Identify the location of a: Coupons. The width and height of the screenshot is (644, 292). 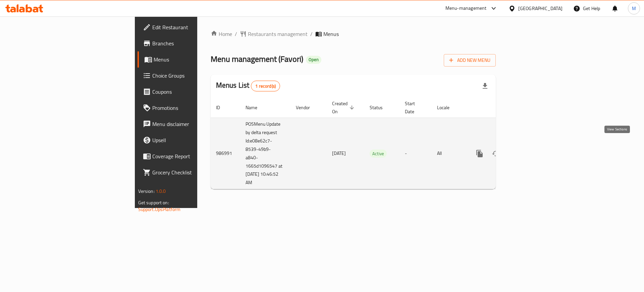
(190, 92).